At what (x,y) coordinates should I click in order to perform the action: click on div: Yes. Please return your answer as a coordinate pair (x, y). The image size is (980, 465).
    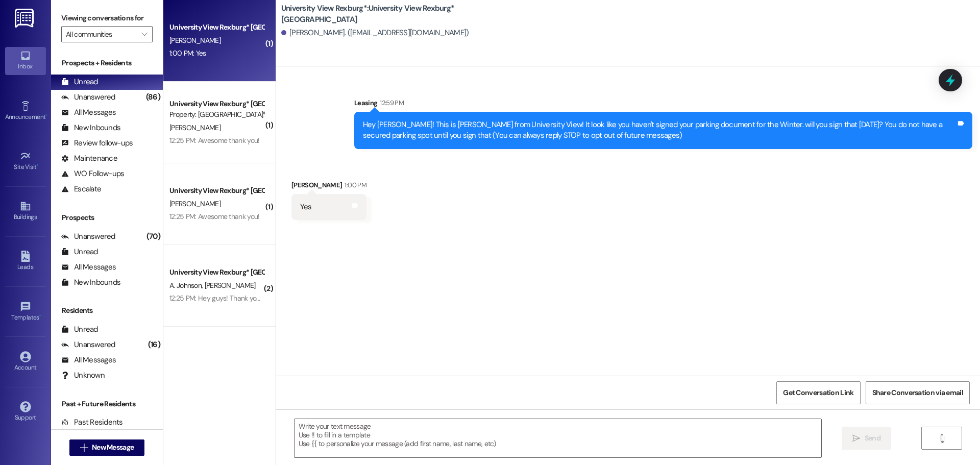
    Looking at the image, I should click on (306, 207).